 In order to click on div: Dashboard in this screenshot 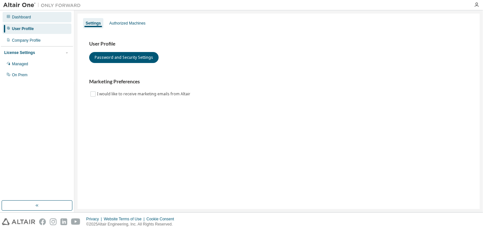, I will do `click(21, 17)`.